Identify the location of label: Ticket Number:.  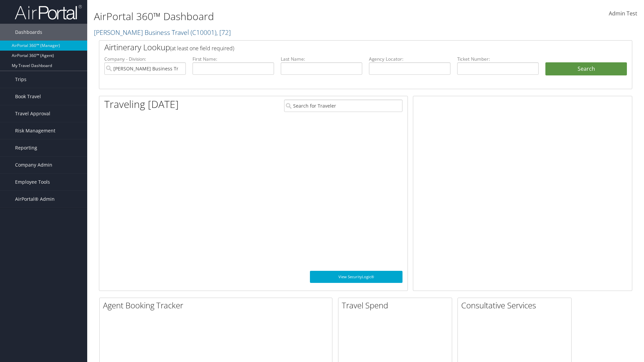
(497, 59).